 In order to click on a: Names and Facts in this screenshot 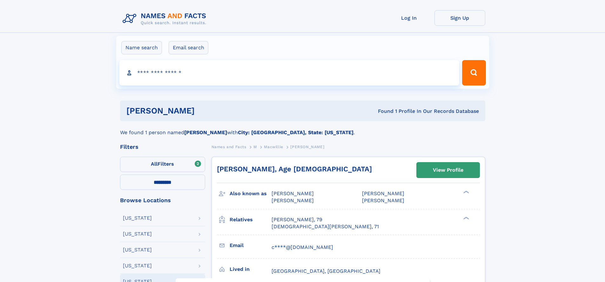, I will do `click(229, 146)`.